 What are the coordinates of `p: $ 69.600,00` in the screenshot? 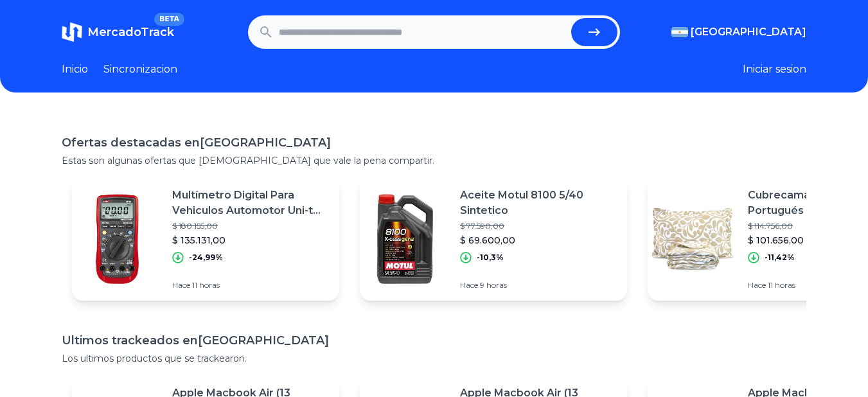 It's located at (538, 240).